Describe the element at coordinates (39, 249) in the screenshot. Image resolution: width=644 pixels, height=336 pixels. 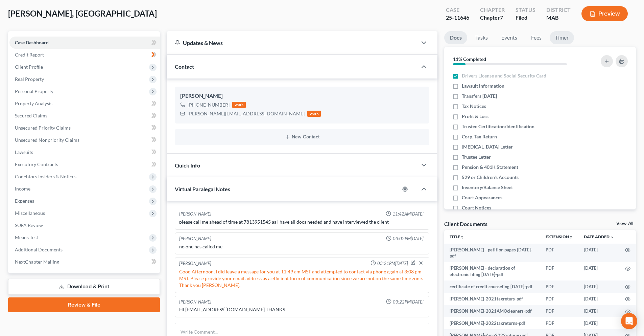
I see `span: Additional Documents` at that location.